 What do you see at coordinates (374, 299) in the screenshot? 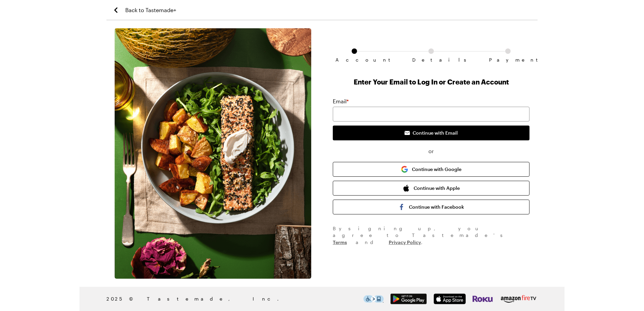
I see `a: This icon serves as a link to download the Level Access assistive technology app for individuals ...` at bounding box center [374, 299].